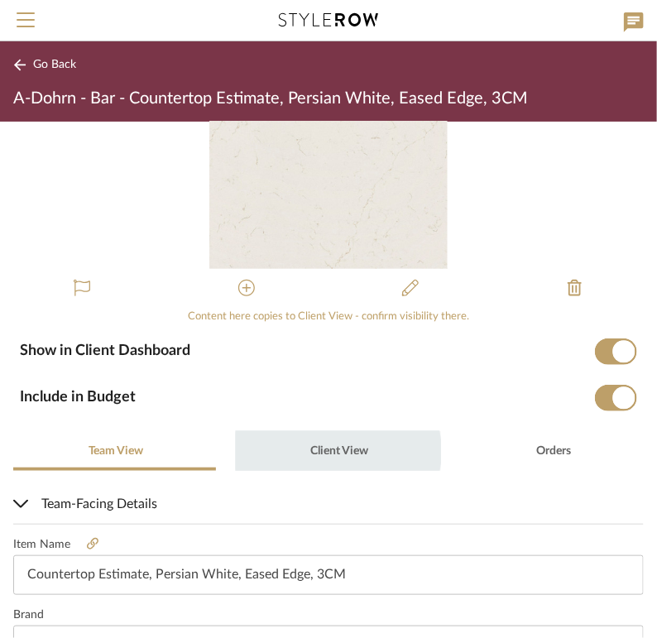 Image resolution: width=657 pixels, height=638 pixels. Describe the element at coordinates (270, 98) in the screenshot. I see `span: A-Dohrn - Bar - Countertop Estimate, Persian White, Eased Edge, 3CM` at that location.